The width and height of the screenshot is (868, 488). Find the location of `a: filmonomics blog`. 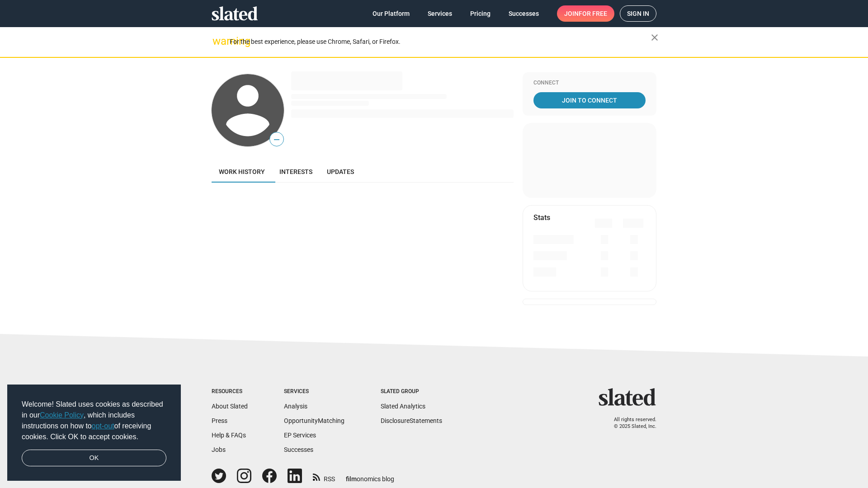

a: filmonomics blog is located at coordinates (370, 475).